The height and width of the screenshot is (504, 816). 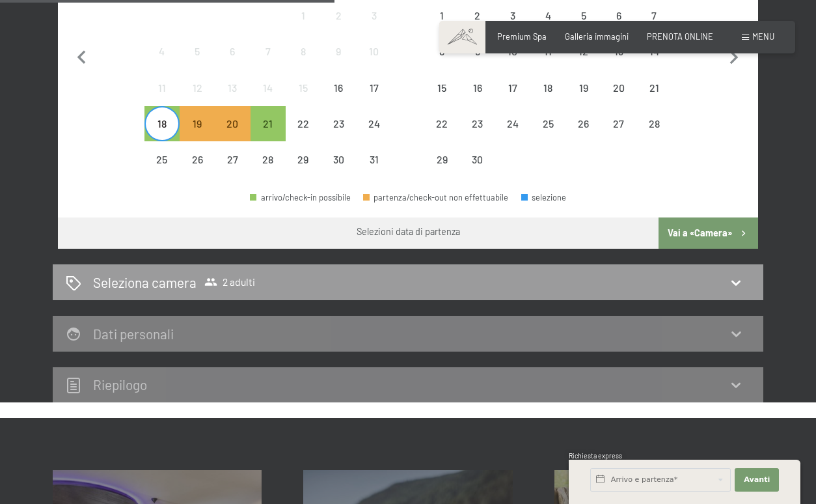 I want to click on div: arrivo/check-in possibile, so click(x=300, y=197).